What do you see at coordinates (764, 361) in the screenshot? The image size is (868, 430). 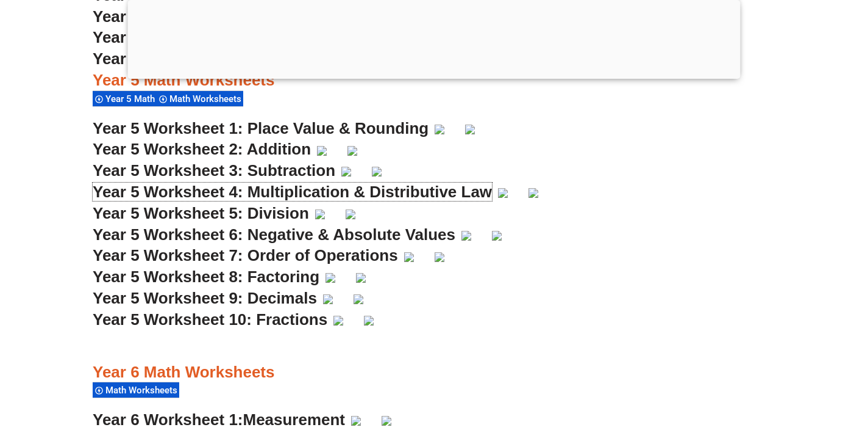 I see `div: Chat Widget` at bounding box center [764, 361].